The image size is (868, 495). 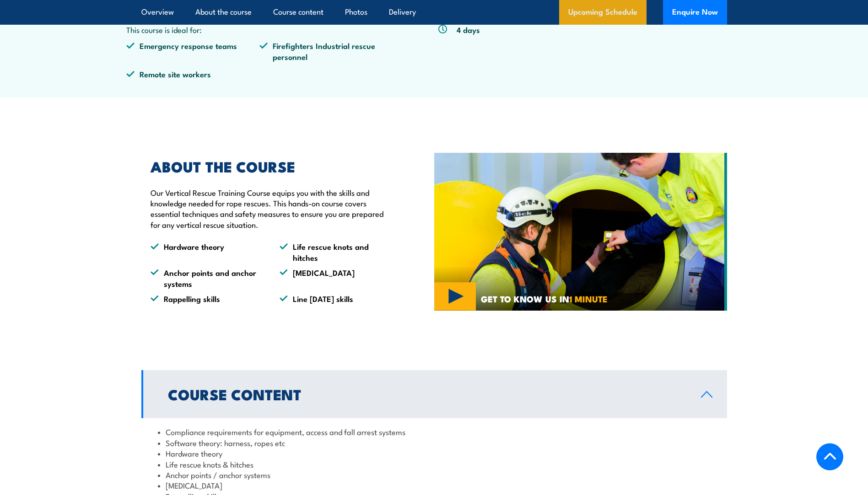 I want to click on h2: ABOUT THE COURSE, so click(x=271, y=166).